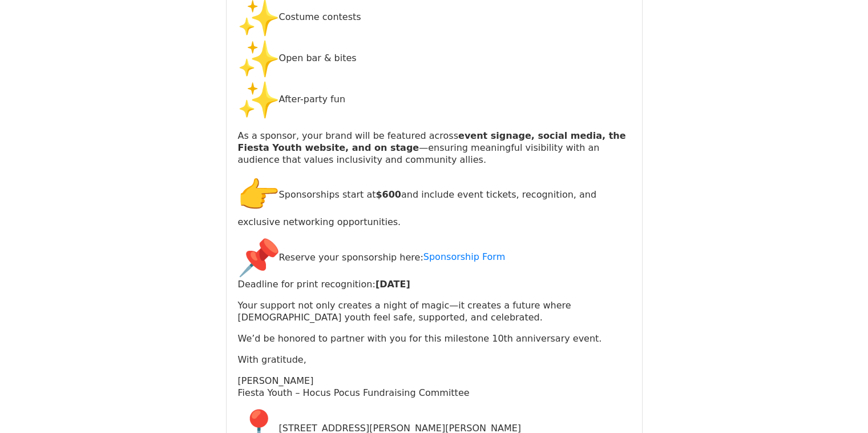  Describe the element at coordinates (840, 405) in the screenshot. I see `div: Chat Widget` at that location.